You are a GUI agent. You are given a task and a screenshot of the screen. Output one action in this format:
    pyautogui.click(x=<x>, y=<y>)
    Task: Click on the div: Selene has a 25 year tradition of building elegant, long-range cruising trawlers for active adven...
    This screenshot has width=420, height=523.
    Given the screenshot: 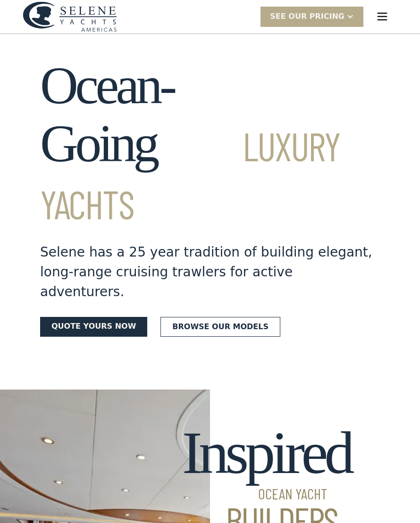 What is the action you would take?
    pyautogui.click(x=210, y=272)
    